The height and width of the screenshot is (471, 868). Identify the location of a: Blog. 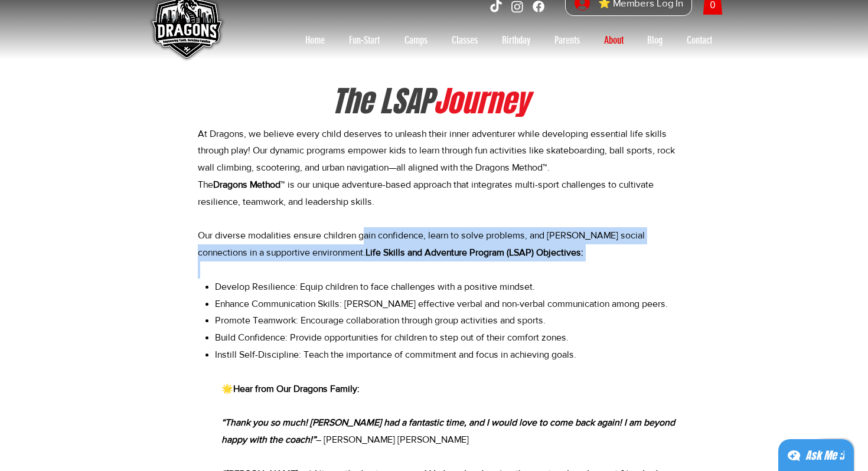
(654, 40).